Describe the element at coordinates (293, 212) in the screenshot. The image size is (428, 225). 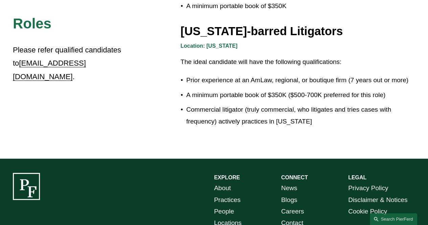
I see `a: Careers` at that location.